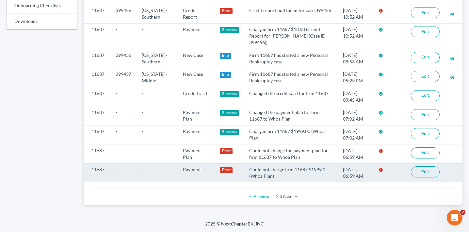  I want to click on a: Page 1, so click(274, 196).